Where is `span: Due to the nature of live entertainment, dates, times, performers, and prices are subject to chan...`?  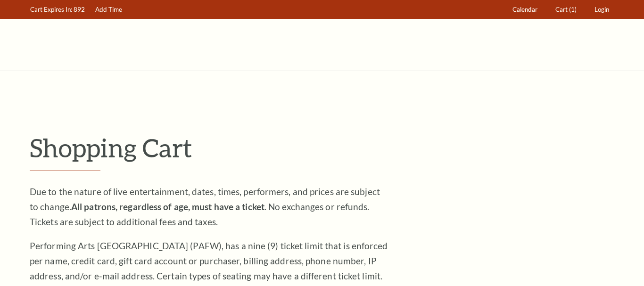
span: Due to the nature of live entertainment, dates, times, performers, and prices are subject to chan... is located at coordinates (205, 207).